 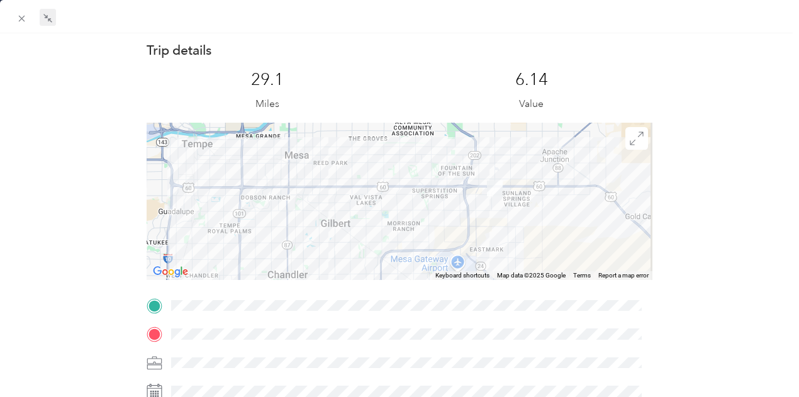 What do you see at coordinates (268, 80) in the screenshot?
I see `p: 29.1` at bounding box center [268, 80].